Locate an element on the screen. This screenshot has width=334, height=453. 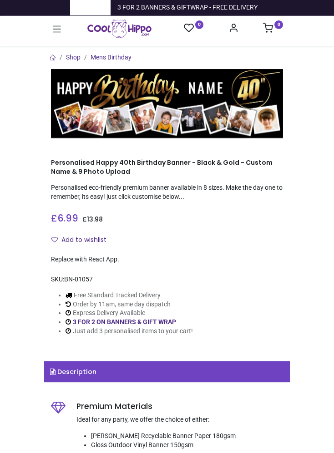
li: Just add 3 personalised items to your cart! is located at coordinates (174, 332).